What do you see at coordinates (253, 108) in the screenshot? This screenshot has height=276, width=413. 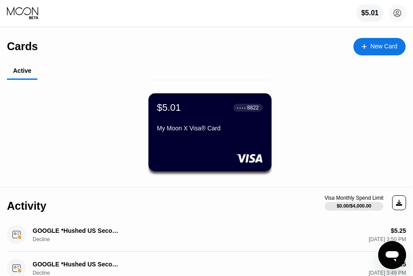 I see `div: 8822` at bounding box center [253, 108].